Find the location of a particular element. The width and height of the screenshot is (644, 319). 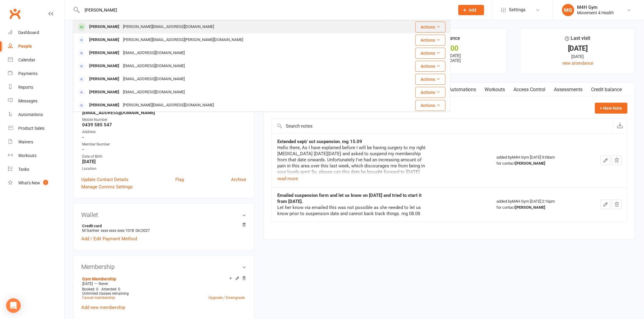

a: Calendar is located at coordinates (36, 60).